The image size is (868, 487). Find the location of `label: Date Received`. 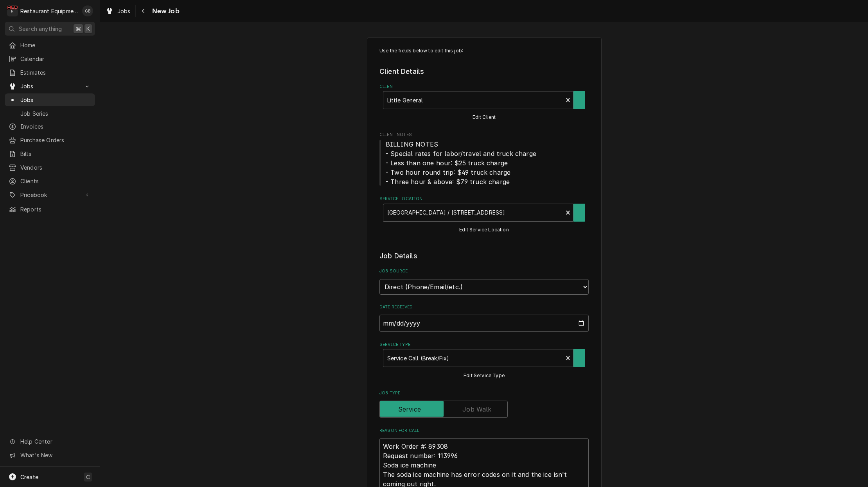

label: Date Received is located at coordinates (484, 308).